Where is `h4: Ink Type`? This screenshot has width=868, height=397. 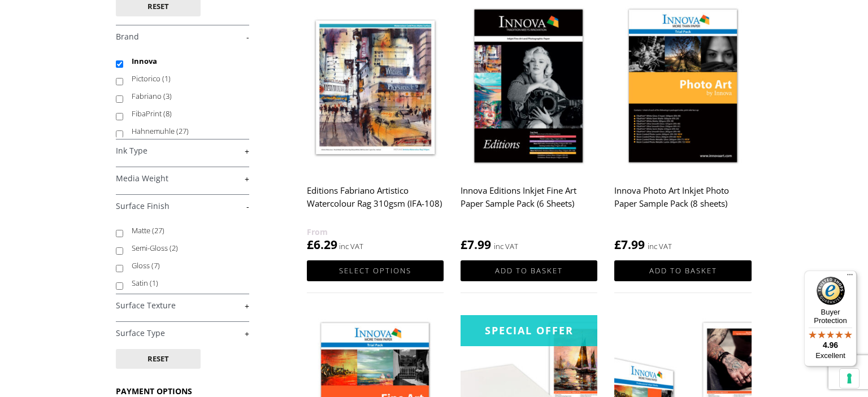
h4: Ink Type is located at coordinates (182, 150).